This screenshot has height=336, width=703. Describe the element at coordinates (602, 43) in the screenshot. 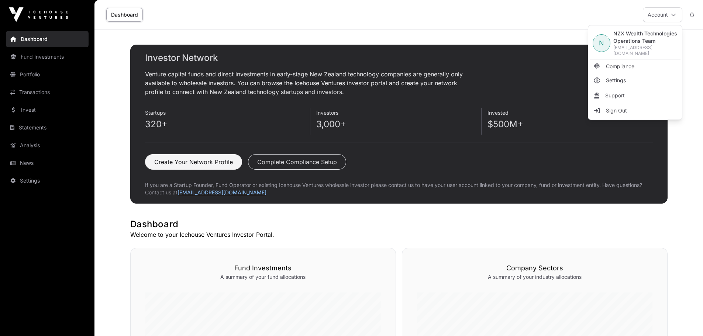

I see `span: N` at that location.